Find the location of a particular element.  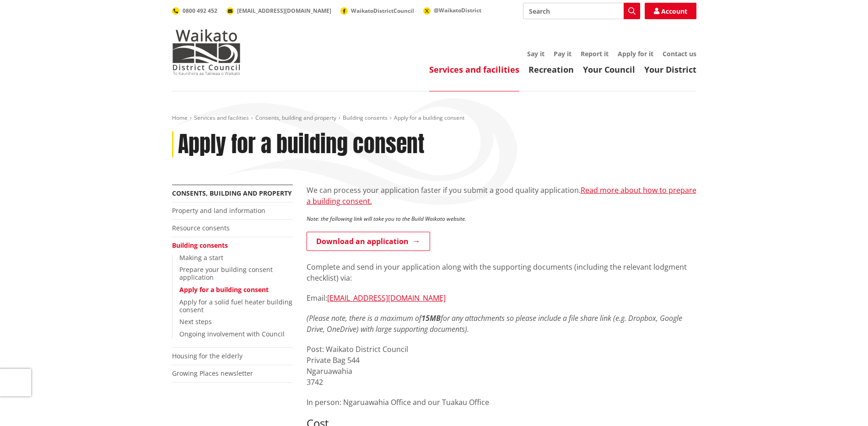

a: Making a start is located at coordinates (201, 257).